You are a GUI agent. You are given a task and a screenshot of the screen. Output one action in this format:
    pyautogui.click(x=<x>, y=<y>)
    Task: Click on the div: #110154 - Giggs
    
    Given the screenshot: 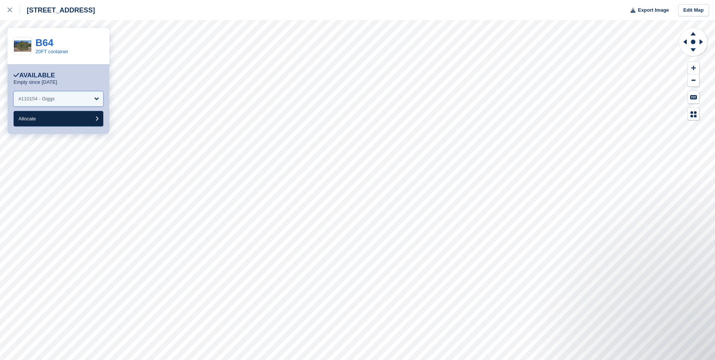 What is the action you would take?
    pyautogui.click(x=37, y=99)
    